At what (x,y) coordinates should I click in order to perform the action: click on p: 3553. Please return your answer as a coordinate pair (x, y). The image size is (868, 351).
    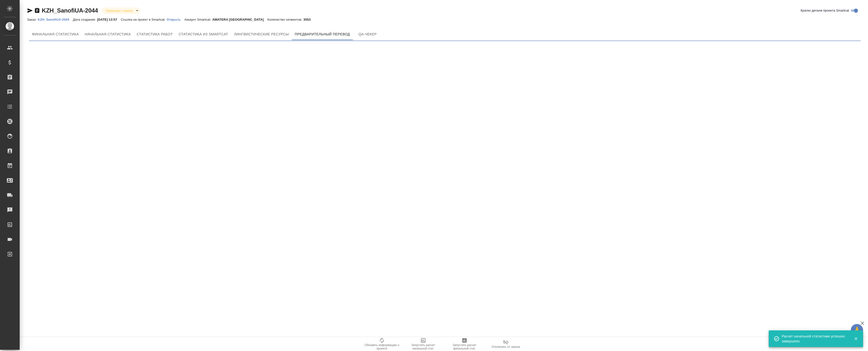
    Looking at the image, I should click on (309, 19).